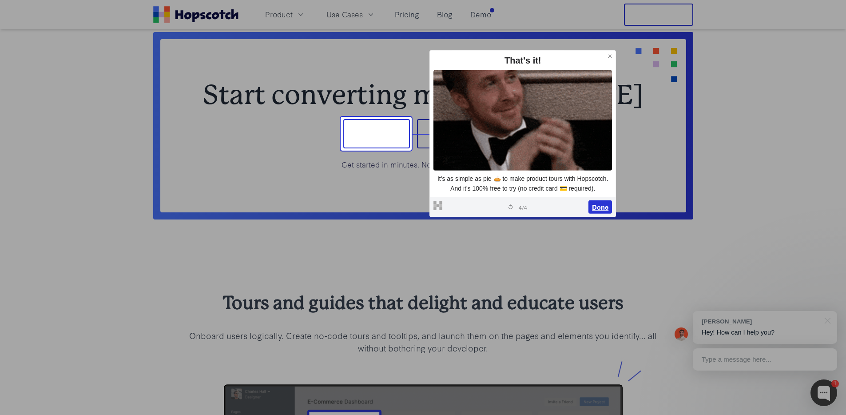 This screenshot has width=846, height=415. What do you see at coordinates (835, 383) in the screenshot?
I see `div: 1` at bounding box center [835, 383].